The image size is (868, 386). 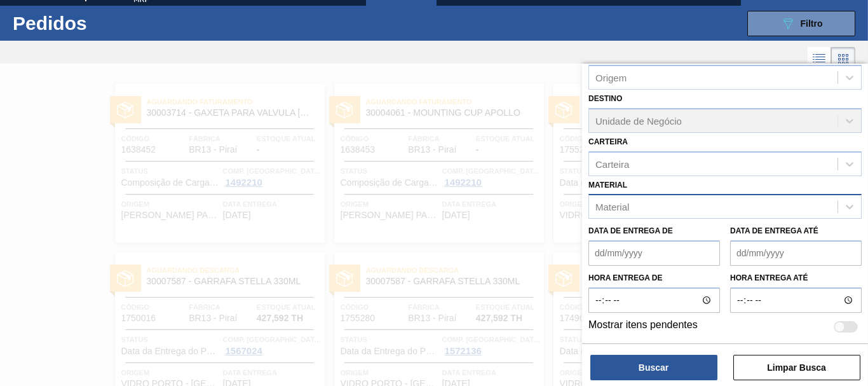 I want to click on label: Hora entrega de, so click(x=654, y=278).